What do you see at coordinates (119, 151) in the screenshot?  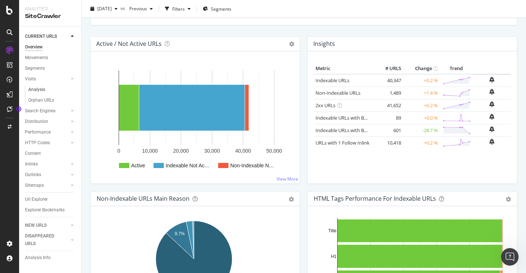 I see `text: 0` at bounding box center [119, 151].